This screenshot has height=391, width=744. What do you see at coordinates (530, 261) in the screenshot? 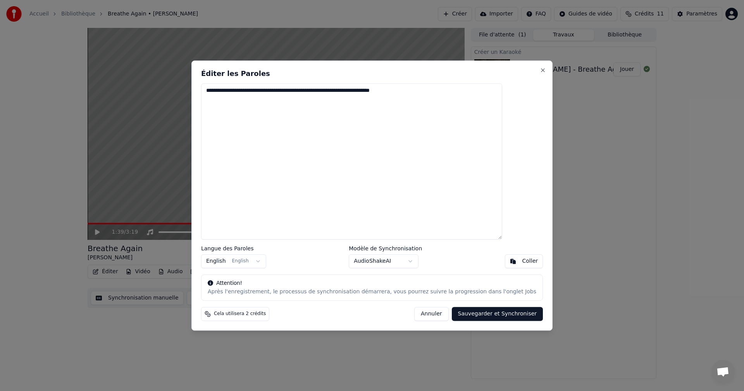
I see `div: Coller` at bounding box center [530, 261].